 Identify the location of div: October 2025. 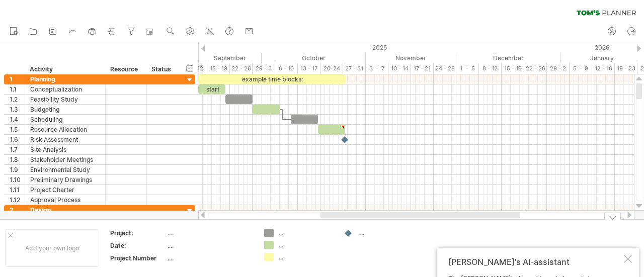
(313, 58).